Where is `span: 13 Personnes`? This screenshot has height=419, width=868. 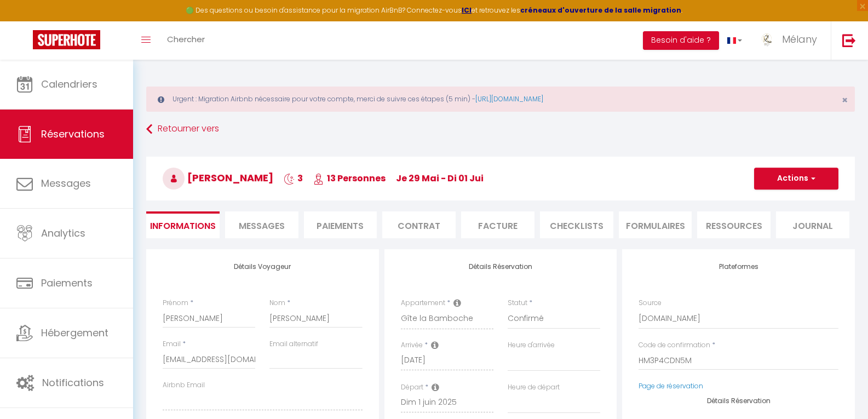 span: 13 Personnes is located at coordinates (349, 178).